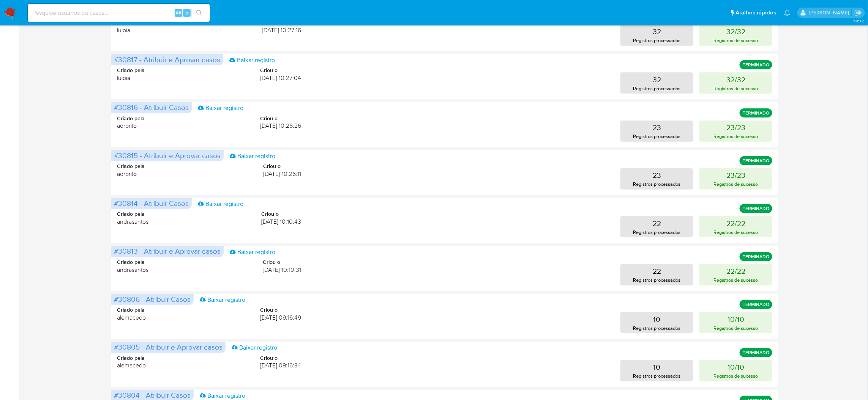 The image size is (868, 400). Describe the element at coordinates (119, 13) in the screenshot. I see `input: Pesquise usuários ou casos...` at that location.